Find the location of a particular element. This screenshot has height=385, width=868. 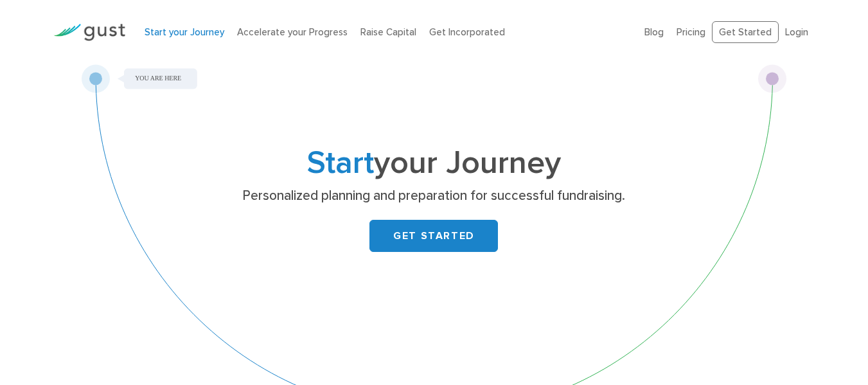

h1: your Journey is located at coordinates (434, 163).